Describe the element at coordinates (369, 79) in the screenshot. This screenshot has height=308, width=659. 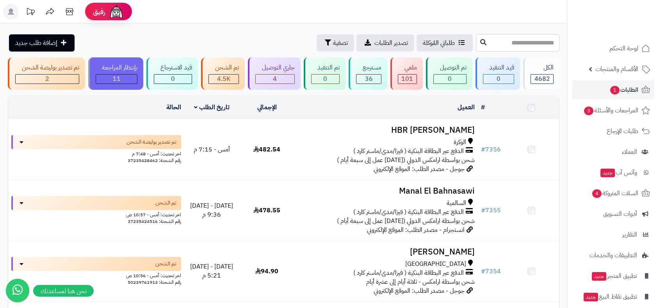
I see `div: 36` at that location.